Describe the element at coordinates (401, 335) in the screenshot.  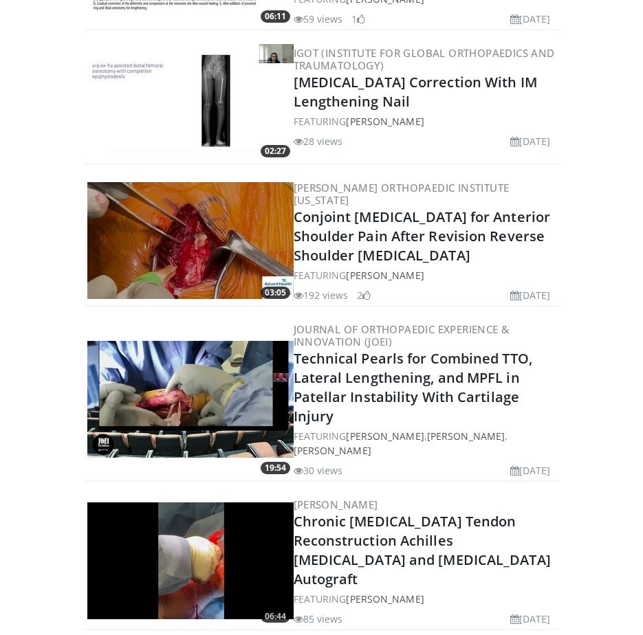
I see `a: Journal of Orthopaedic Experience & Innovation (JOEI)` at that location.